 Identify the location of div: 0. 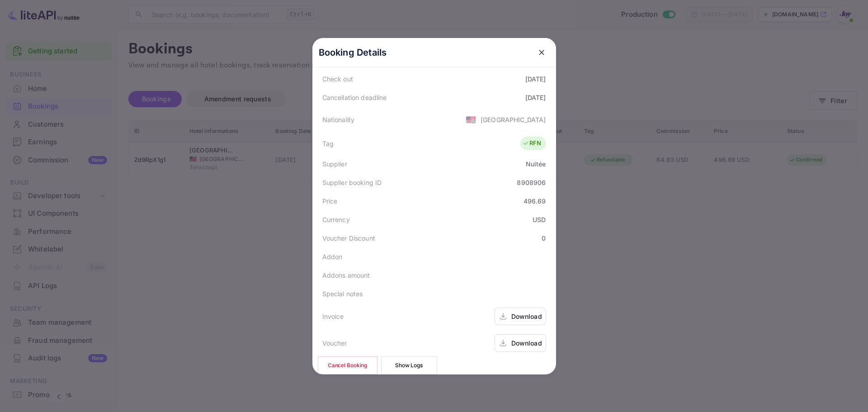
(543, 238).